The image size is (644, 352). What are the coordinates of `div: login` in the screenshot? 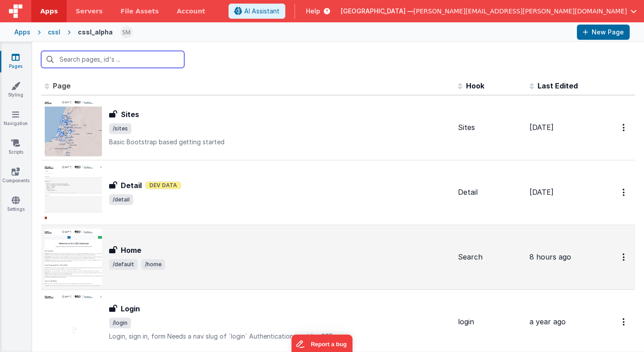 It's located at (490, 321).